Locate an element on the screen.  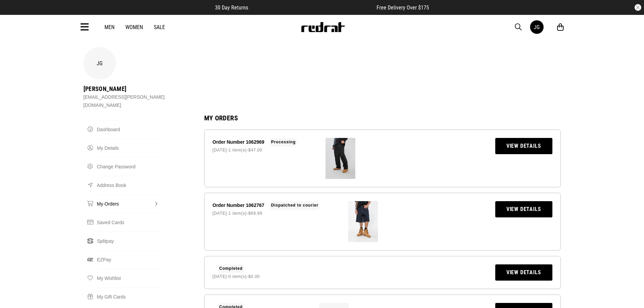
span: Completed is located at coordinates (231, 268).